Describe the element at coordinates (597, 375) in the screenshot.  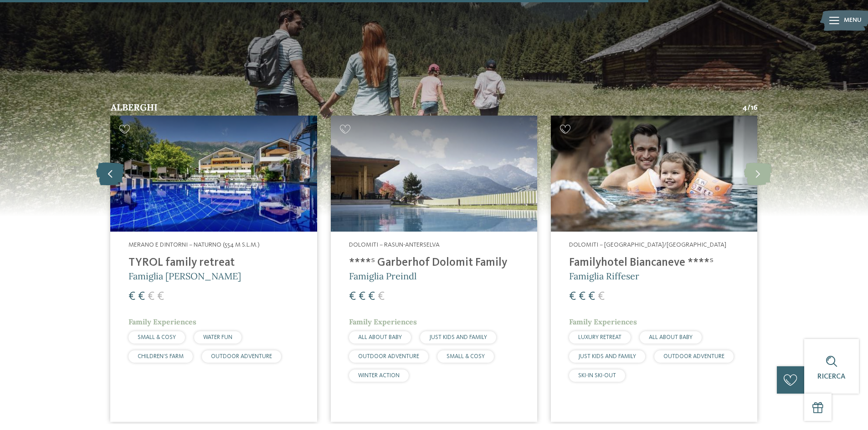
I see `span: SKI-IN SKI-OUT` at that location.